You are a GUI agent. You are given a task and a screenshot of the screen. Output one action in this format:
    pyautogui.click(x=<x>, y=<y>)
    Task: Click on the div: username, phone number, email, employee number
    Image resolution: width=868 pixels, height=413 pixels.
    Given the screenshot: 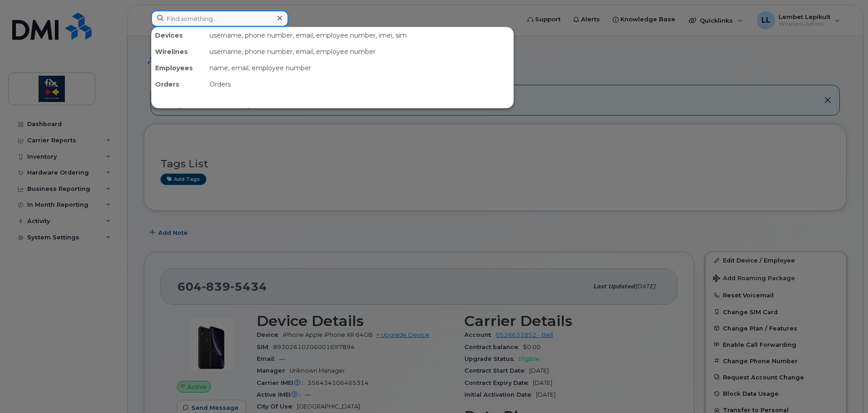 What is the action you would take?
    pyautogui.click(x=360, y=52)
    